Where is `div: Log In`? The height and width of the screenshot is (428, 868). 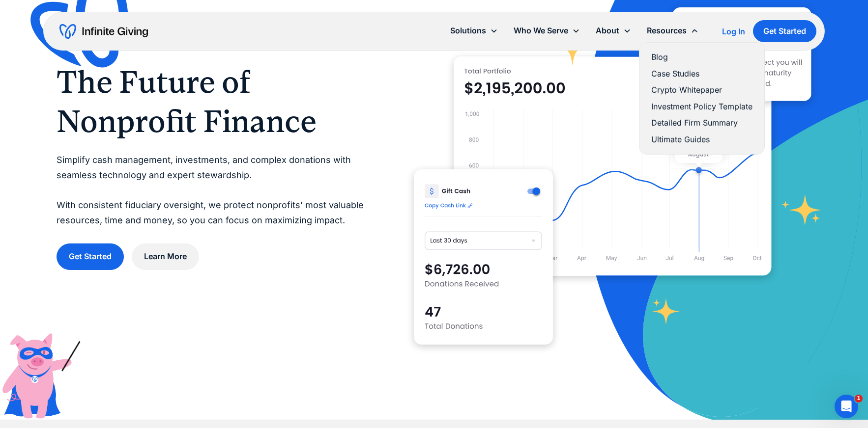 div: Log In is located at coordinates (734, 31).